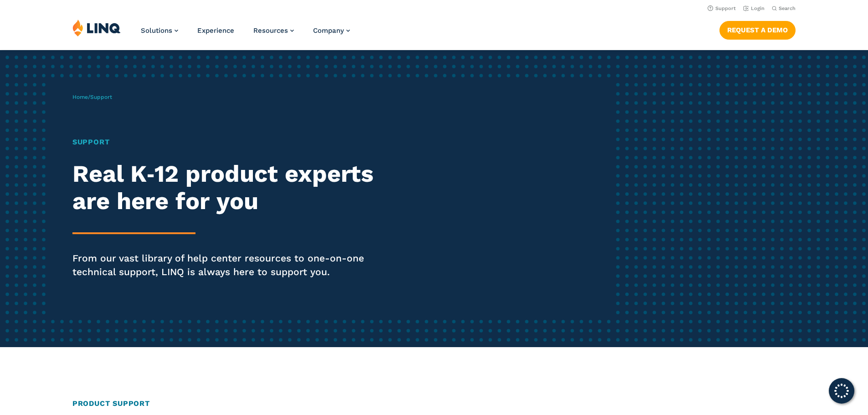  I want to click on h1: Support, so click(240, 142).